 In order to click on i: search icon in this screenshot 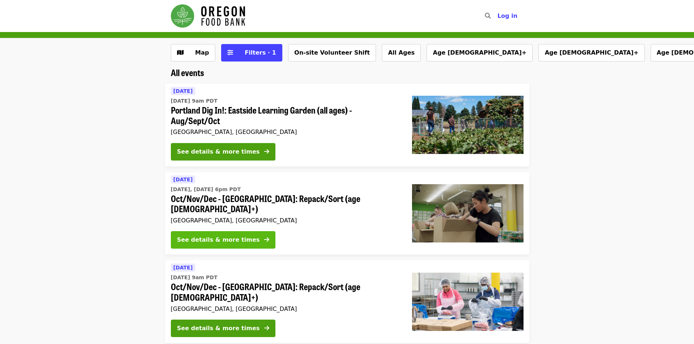, I will do `click(487, 16)`.